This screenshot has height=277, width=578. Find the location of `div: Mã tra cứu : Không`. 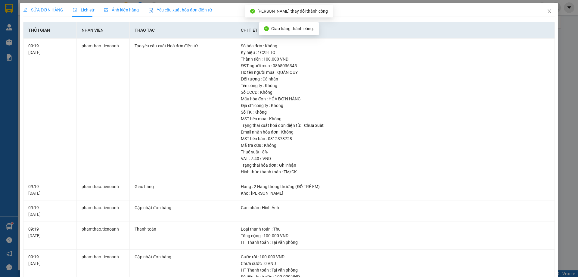

div: Mã tra cứu : Không is located at coordinates (396, 145).